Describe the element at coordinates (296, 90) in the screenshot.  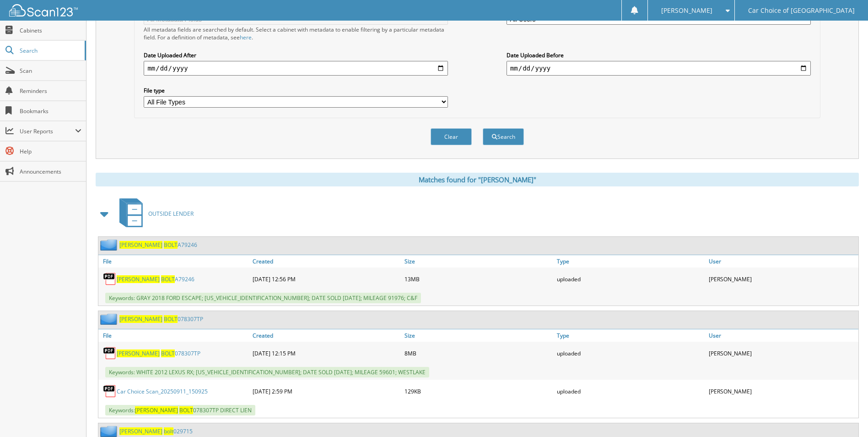
I see `label: File type` at that location.